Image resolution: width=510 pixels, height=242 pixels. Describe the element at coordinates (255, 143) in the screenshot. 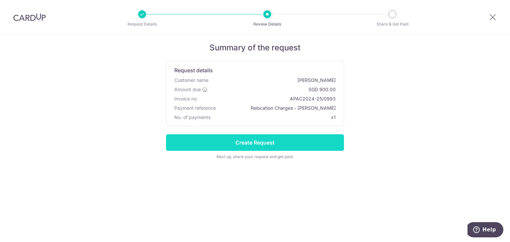

I see `input: Create Request` at that location.